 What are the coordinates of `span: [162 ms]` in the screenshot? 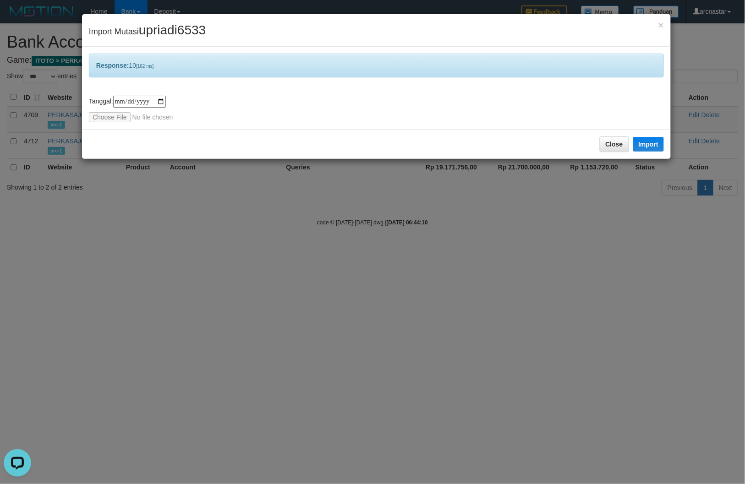 It's located at (145, 66).